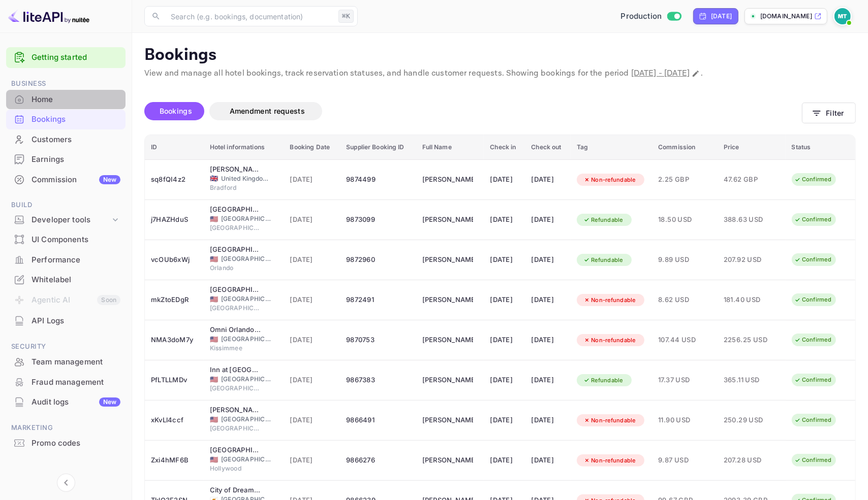 This screenshot has height=500, width=868. Describe the element at coordinates (65, 443) in the screenshot. I see `a: Promo codes` at that location.